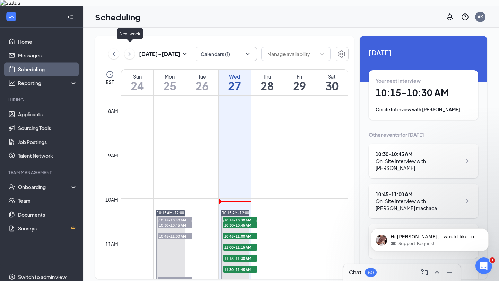 Image resolution: width=499 pixels, height=281 pixels. What do you see at coordinates (12, 187) in the screenshot?
I see `svg: UserCheck` at bounding box center [12, 187].